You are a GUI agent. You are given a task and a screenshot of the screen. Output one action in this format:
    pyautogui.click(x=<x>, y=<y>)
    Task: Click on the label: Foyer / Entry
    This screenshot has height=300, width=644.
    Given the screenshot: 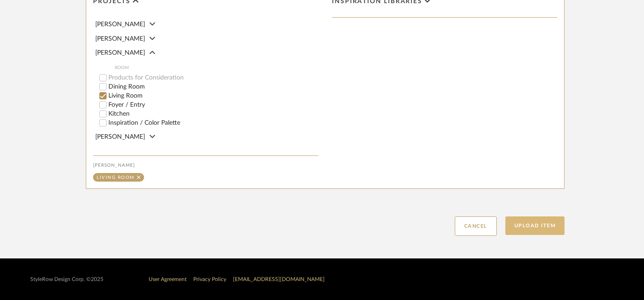 What is the action you would take?
    pyautogui.click(x=213, y=105)
    